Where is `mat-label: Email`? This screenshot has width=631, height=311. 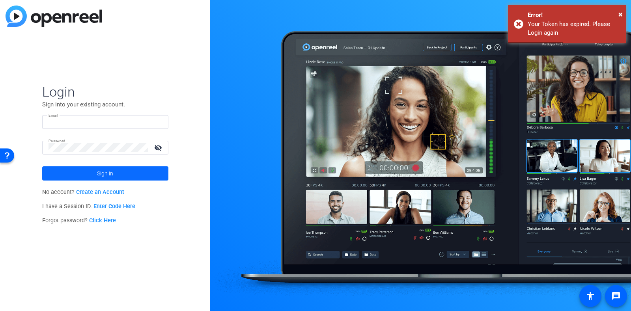 mat-label: Email is located at coordinates (53, 115).